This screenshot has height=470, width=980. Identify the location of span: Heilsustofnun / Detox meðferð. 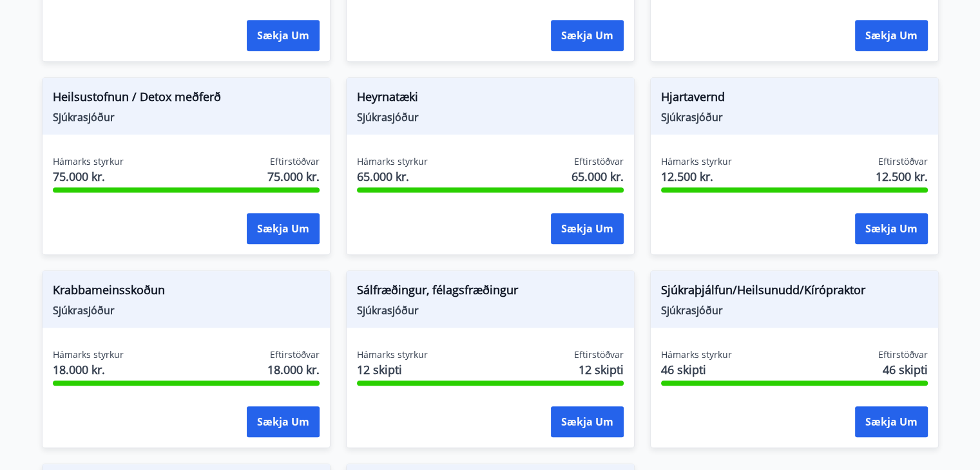
(187, 100).